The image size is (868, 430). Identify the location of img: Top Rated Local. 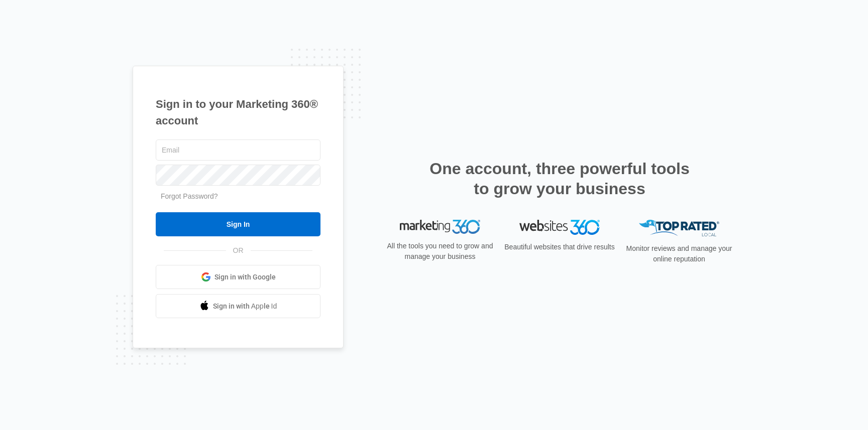
(679, 228).